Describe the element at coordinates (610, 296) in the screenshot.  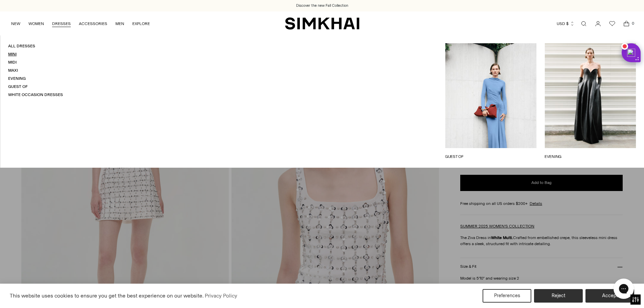
I see `button: Accept` at that location.